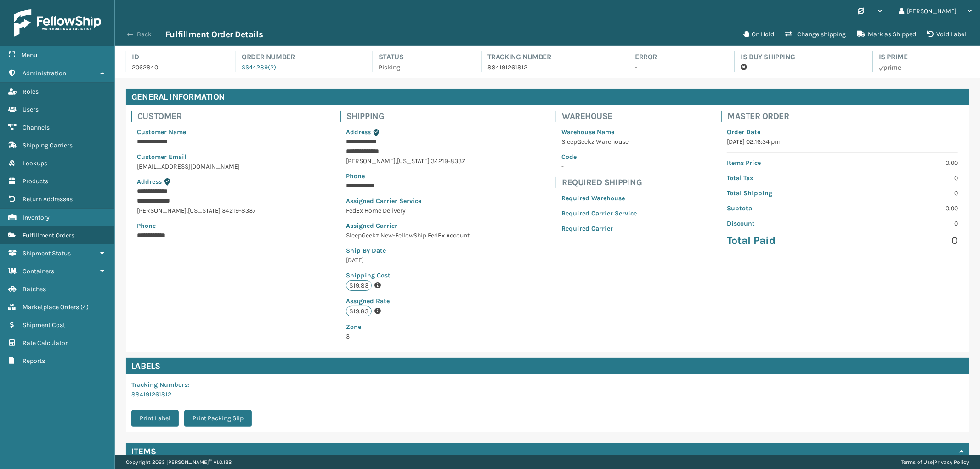 The width and height of the screenshot is (980, 469). Describe the element at coordinates (144, 451) in the screenshot. I see `h4: Items` at that location.